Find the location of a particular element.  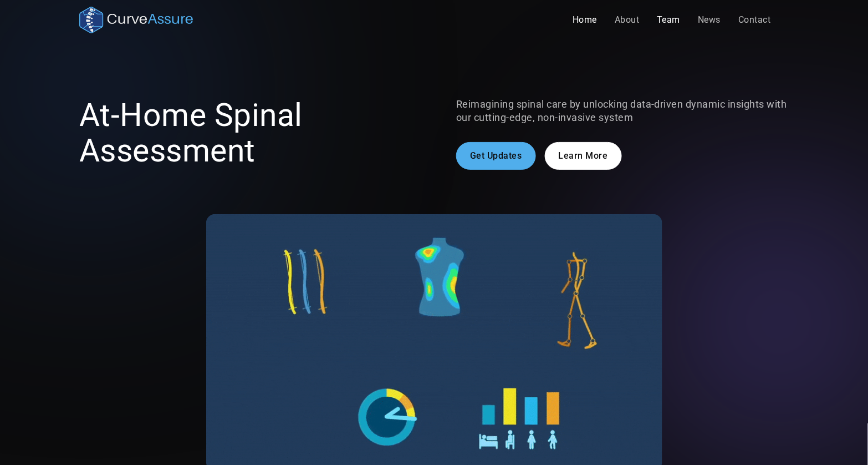

h1: At-Home Spinal Assessment is located at coordinates (245, 133).